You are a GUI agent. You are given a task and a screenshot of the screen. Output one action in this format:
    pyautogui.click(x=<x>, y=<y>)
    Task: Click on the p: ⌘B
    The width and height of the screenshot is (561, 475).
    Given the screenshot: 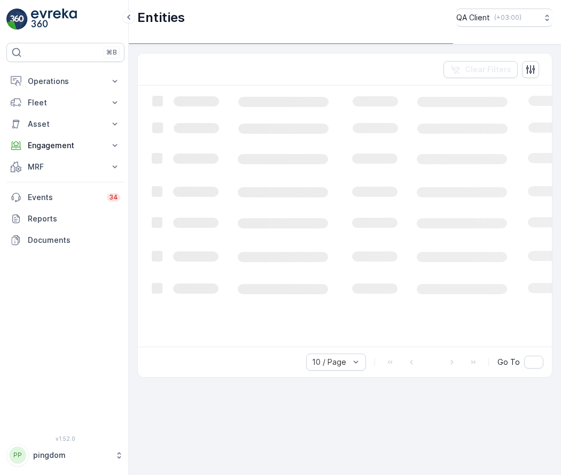 What is the action you would take?
    pyautogui.click(x=112, y=52)
    